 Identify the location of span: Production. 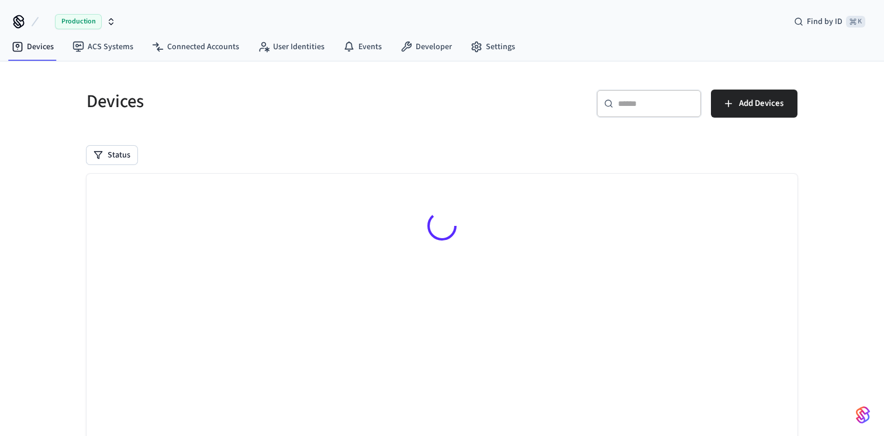
(78, 22).